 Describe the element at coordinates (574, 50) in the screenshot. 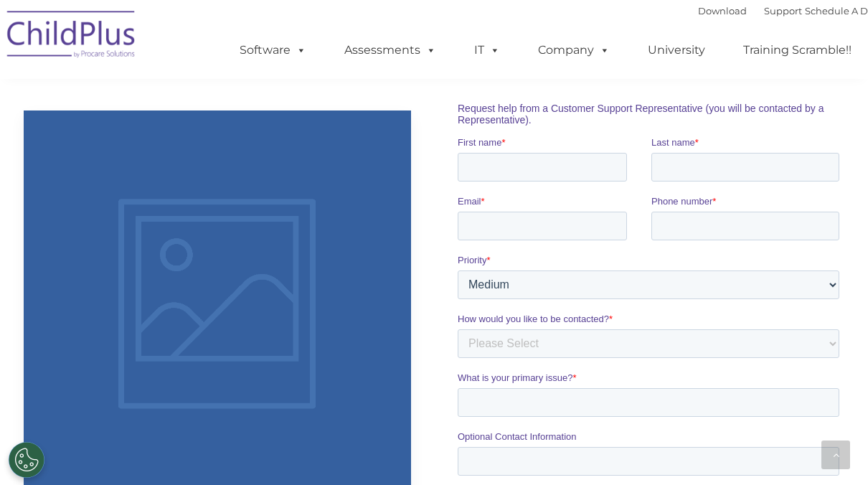

I see `a: Company` at that location.